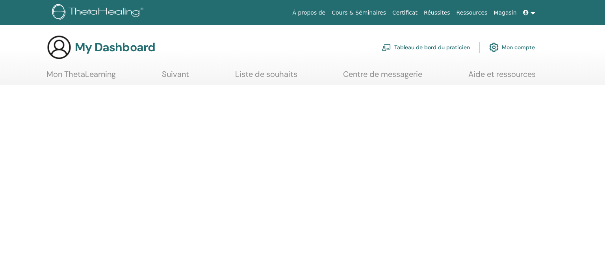 This screenshot has width=605, height=274. What do you see at coordinates (59, 47) in the screenshot?
I see `img: generic-user-icon.jpg` at bounding box center [59, 47].